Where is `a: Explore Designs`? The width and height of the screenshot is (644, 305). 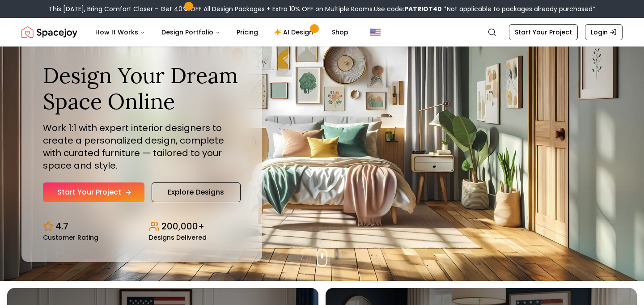
a: Explore Designs is located at coordinates (196, 192).